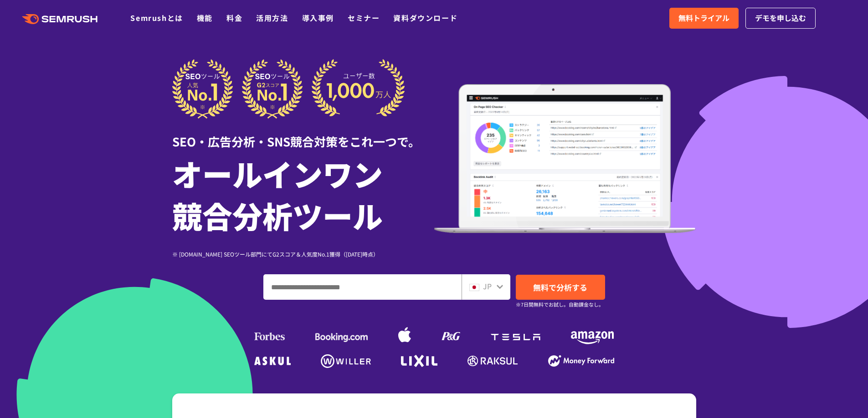 The width and height of the screenshot is (868, 418). What do you see at coordinates (487, 286) in the screenshot?
I see `span: JP` at bounding box center [487, 286].